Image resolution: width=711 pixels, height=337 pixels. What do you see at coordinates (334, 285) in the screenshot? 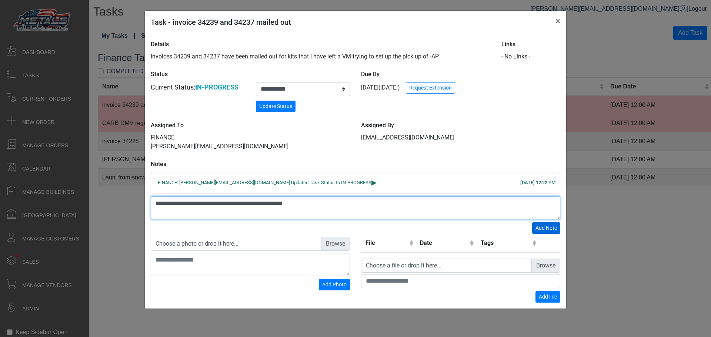
I see `button: Add Photo` at bounding box center [334, 285].